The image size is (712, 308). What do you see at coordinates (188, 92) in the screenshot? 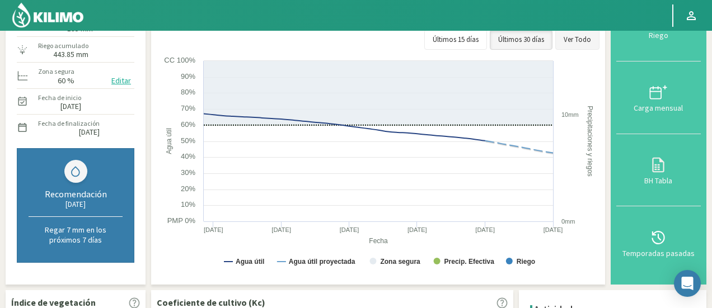
I see `text: 80%` at bounding box center [188, 92].